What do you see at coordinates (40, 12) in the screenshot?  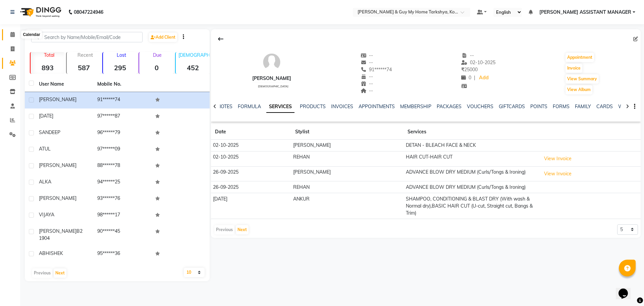 I see `img: logo` at bounding box center [40, 12].